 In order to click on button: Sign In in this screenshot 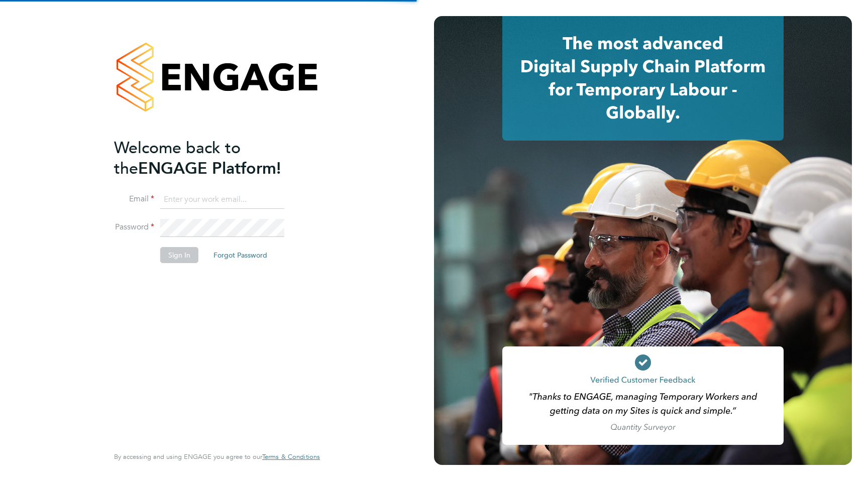, I will do `click(179, 255)`.